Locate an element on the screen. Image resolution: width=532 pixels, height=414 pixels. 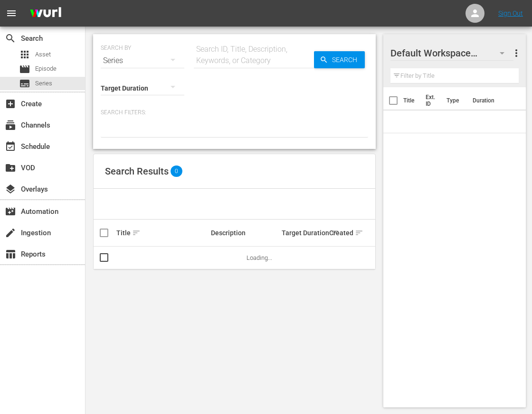
span: VOD is located at coordinates (10, 168).